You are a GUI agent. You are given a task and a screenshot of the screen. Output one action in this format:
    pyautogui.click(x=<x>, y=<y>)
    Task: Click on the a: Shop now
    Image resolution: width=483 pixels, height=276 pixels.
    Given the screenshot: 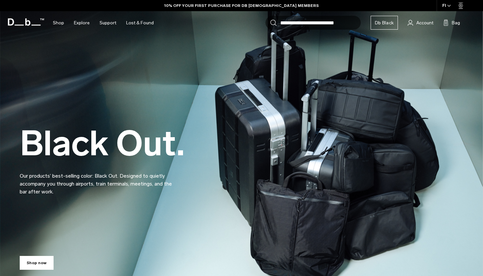 What is the action you would take?
    pyautogui.click(x=36, y=262)
    